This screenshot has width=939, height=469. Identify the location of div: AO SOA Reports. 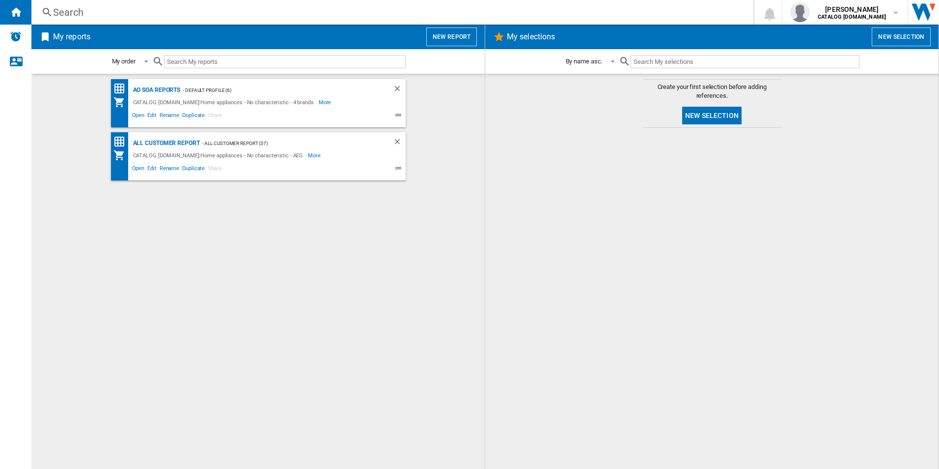
(156, 90).